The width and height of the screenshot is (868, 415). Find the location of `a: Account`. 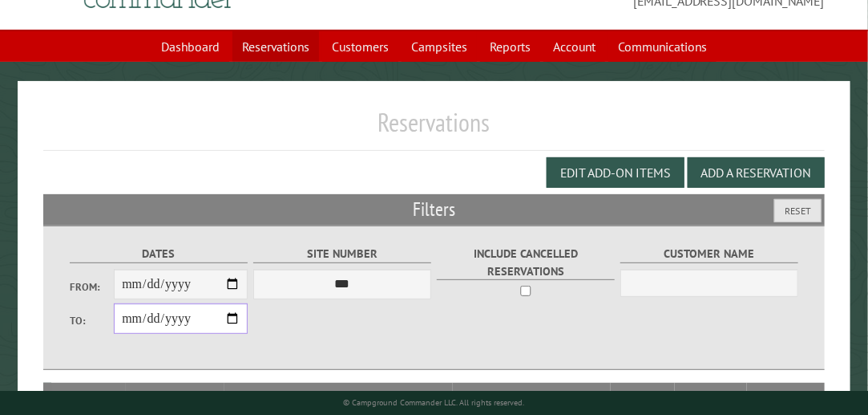

a: Account is located at coordinates (574, 47).